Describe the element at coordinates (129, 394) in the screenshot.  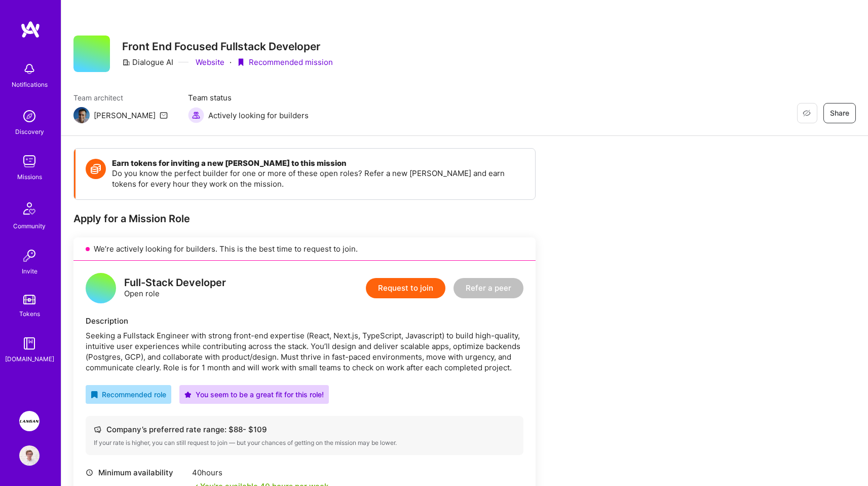
I see `div: Recommended role` at that location.